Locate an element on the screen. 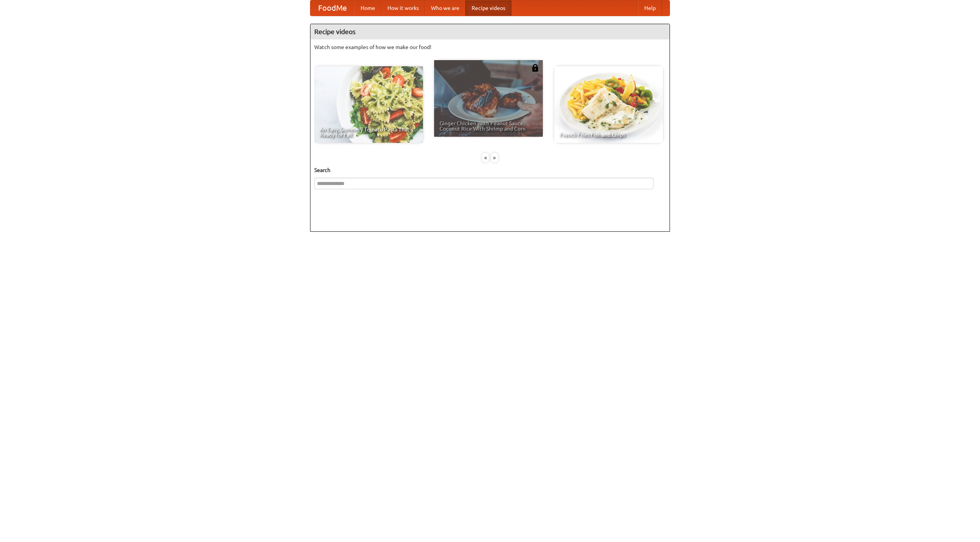 The image size is (980, 542). h5: Search is located at coordinates (490, 171).